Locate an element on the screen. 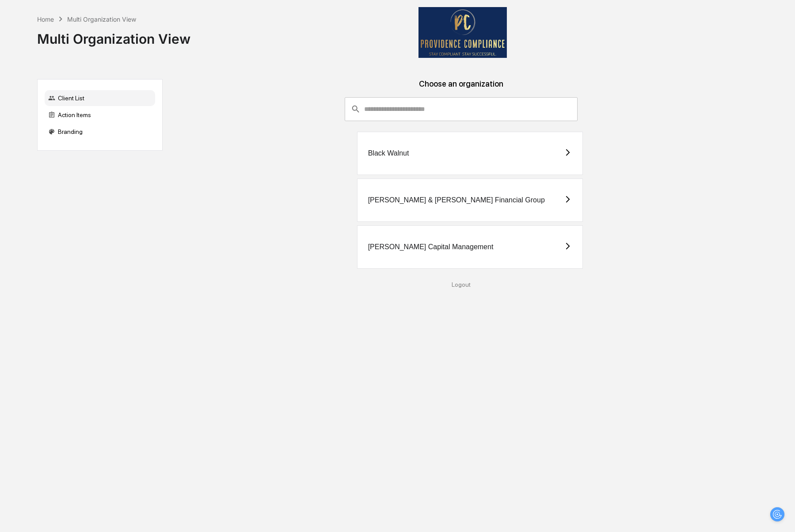 This screenshot has height=532, width=795. div: consultant-dashboard__filter-organizations-search-bar is located at coordinates (461, 109).